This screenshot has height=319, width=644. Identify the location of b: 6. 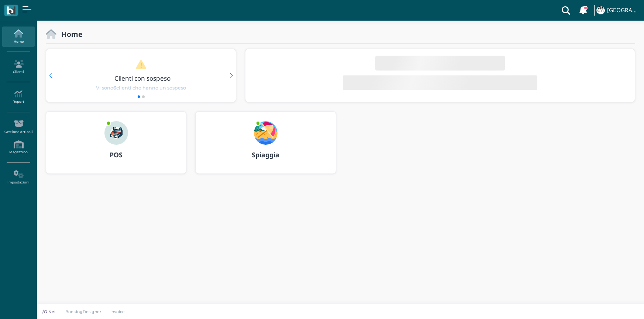
(115, 88).